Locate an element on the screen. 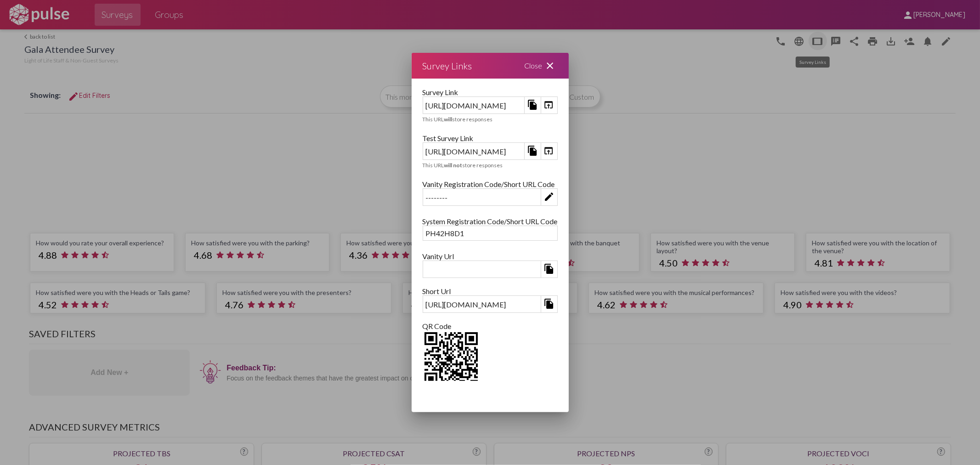 This screenshot has width=980, height=465. mat-icon: close is located at coordinates (551, 66).